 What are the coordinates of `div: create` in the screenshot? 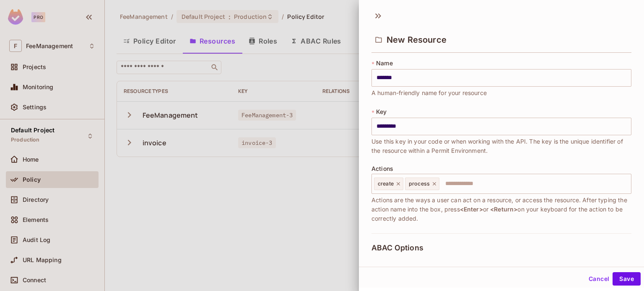 It's located at (389, 184).